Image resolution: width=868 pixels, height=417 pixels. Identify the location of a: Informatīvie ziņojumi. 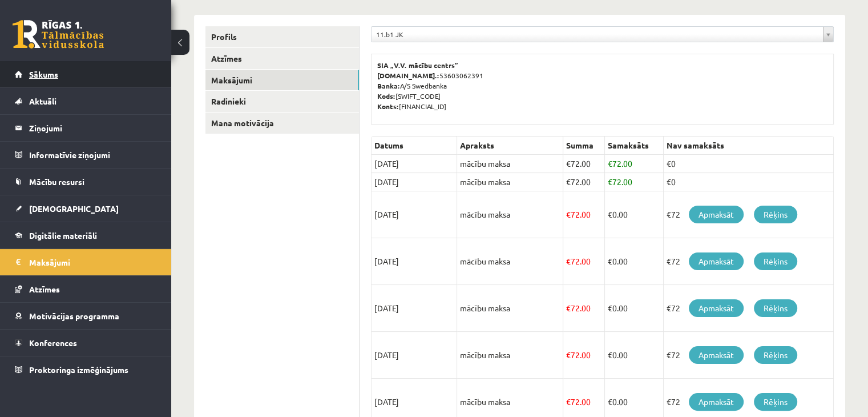
(85, 155).